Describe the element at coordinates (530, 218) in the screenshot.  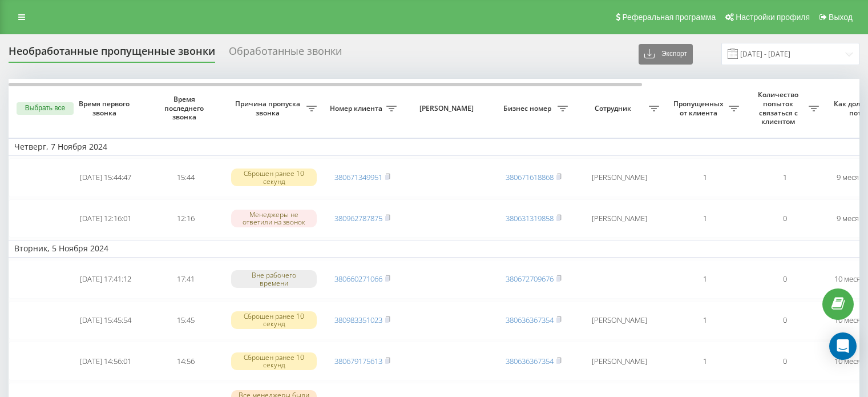
I see `a: 380631319858` at that location.